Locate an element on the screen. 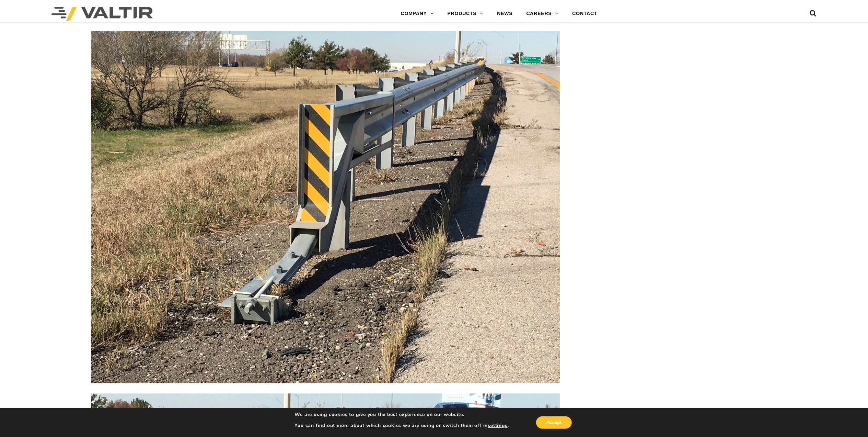 The height and width of the screenshot is (437, 868). button: Accept is located at coordinates (554, 423).